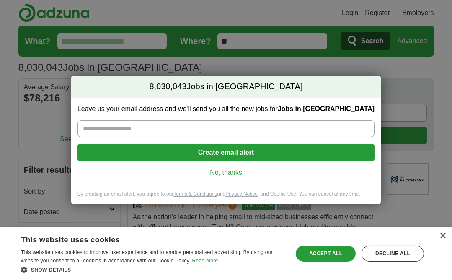 Image resolution: width=452 pixels, height=280 pixels. What do you see at coordinates (167, 87) in the screenshot?
I see `span: 8,030,043` at bounding box center [167, 87].